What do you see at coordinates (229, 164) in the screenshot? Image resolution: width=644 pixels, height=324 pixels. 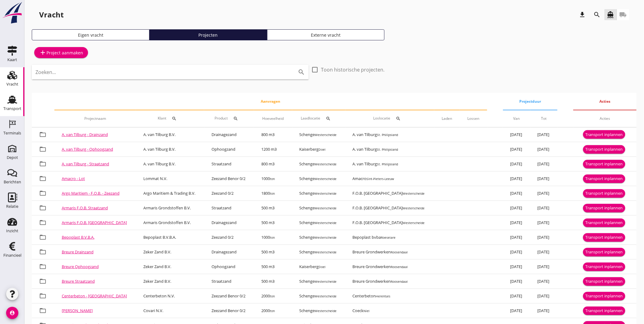 I see `td: Straatzand` at bounding box center [229, 164].